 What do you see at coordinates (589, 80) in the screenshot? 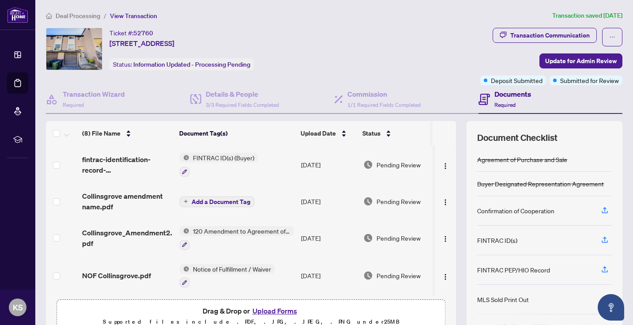
I see `span: Submitted for Review` at bounding box center [589, 80].